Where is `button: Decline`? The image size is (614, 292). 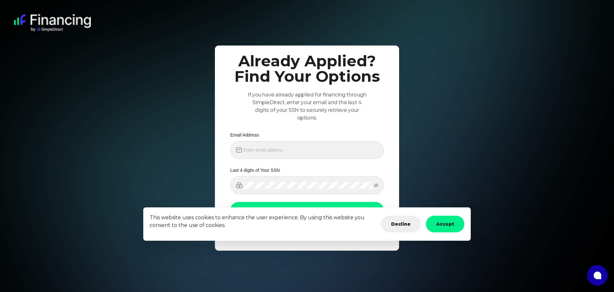 button: Decline is located at coordinates (401, 224).